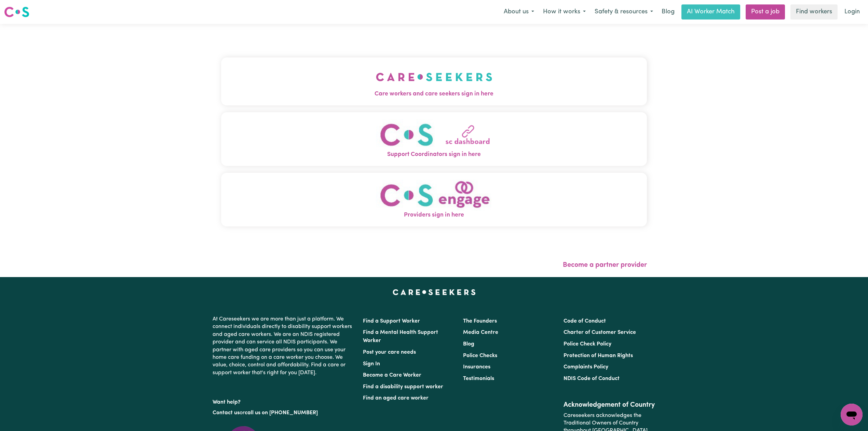  I want to click on a: Protection of Human Rights, so click(598, 355).